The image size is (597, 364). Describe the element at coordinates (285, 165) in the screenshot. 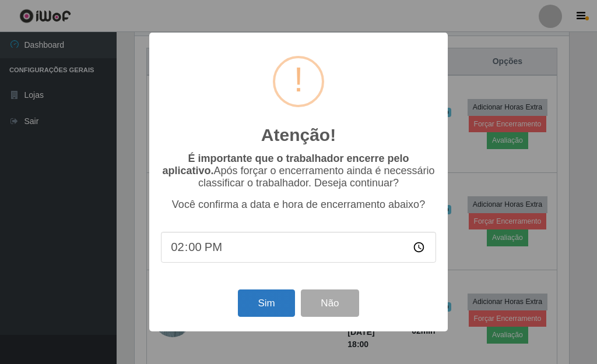

I see `b: É importante que o trabalhador encerre pelo aplicativo.` at that location.